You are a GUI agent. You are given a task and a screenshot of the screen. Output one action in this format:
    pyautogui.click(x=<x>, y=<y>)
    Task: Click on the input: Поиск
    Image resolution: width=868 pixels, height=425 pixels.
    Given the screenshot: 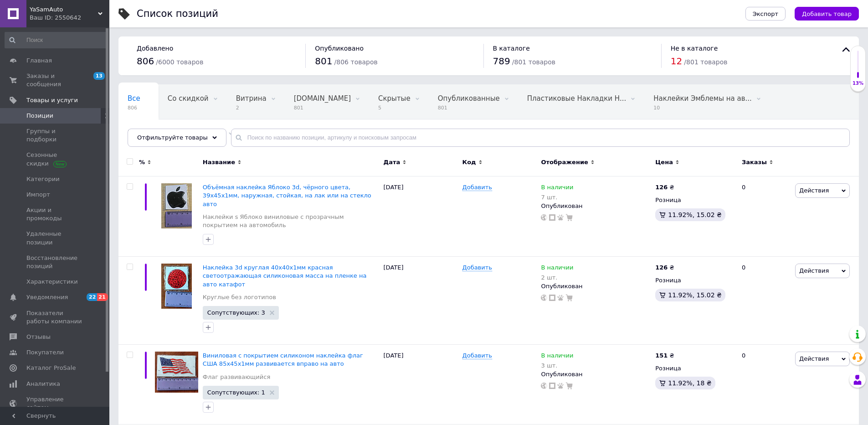 What is the action you would take?
    pyautogui.click(x=56, y=40)
    